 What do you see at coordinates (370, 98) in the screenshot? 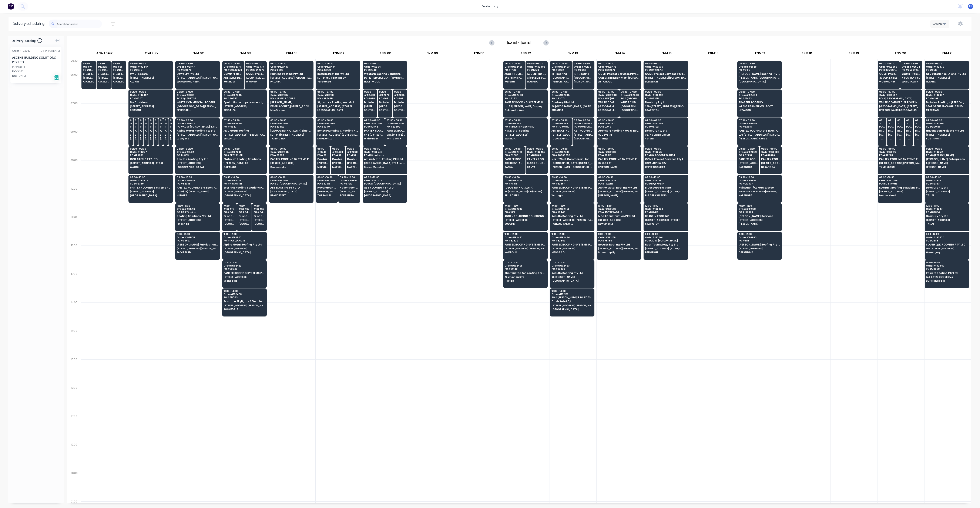
I see `span: PO # 6981` at bounding box center [370, 98].